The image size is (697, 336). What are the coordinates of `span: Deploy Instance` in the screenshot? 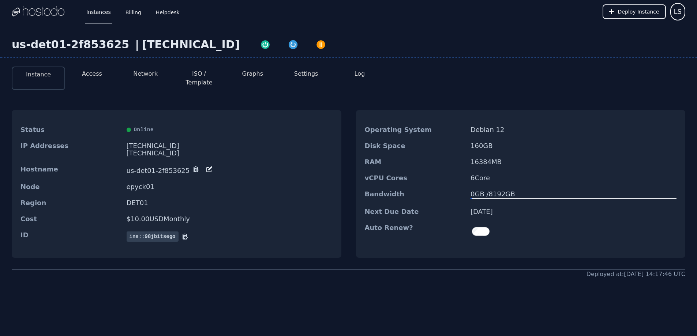 It's located at (638, 12).